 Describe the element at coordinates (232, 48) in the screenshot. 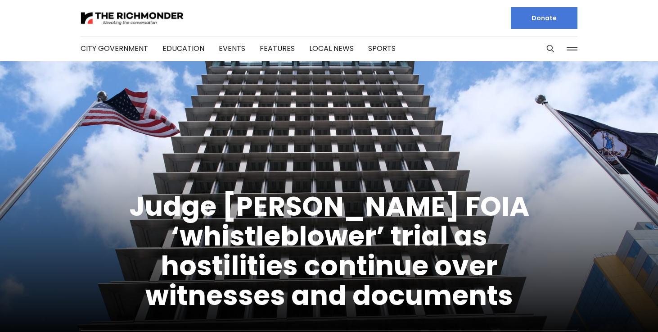

I see `a: Events` at that location.